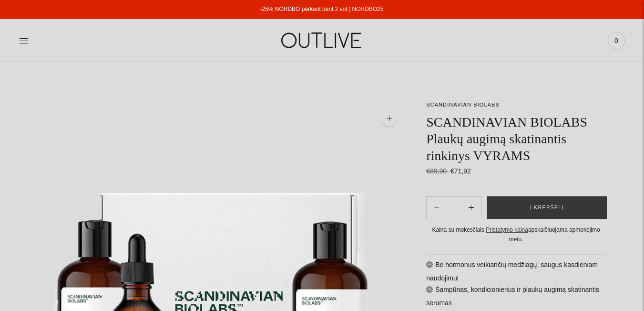 Image resolution: width=644 pixels, height=311 pixels. What do you see at coordinates (322, 40) in the screenshot?
I see `img: OUTLIVE` at bounding box center [322, 40].